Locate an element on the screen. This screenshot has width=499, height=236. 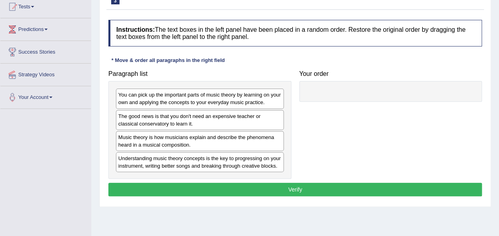
a: Success Stories is located at coordinates (46, 51).